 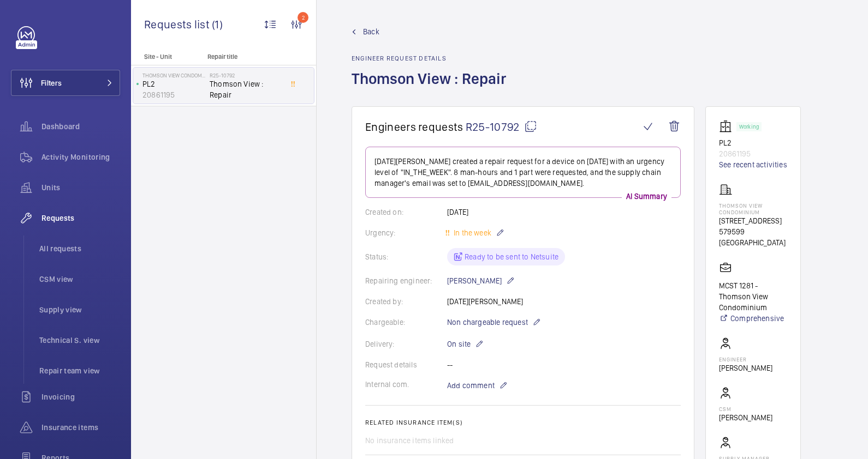 What do you see at coordinates (65, 83) in the screenshot?
I see `button: Filters` at bounding box center [65, 83].